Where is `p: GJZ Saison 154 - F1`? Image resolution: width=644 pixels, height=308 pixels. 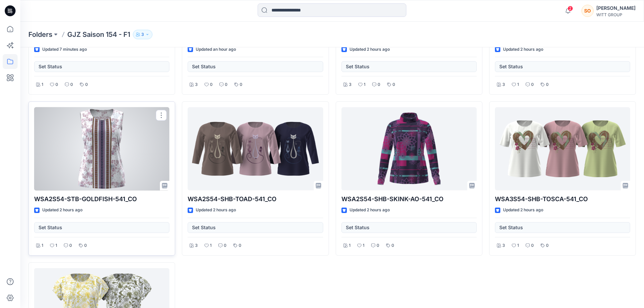
p: GJZ Saison 154 - F1 is located at coordinates (99, 35).